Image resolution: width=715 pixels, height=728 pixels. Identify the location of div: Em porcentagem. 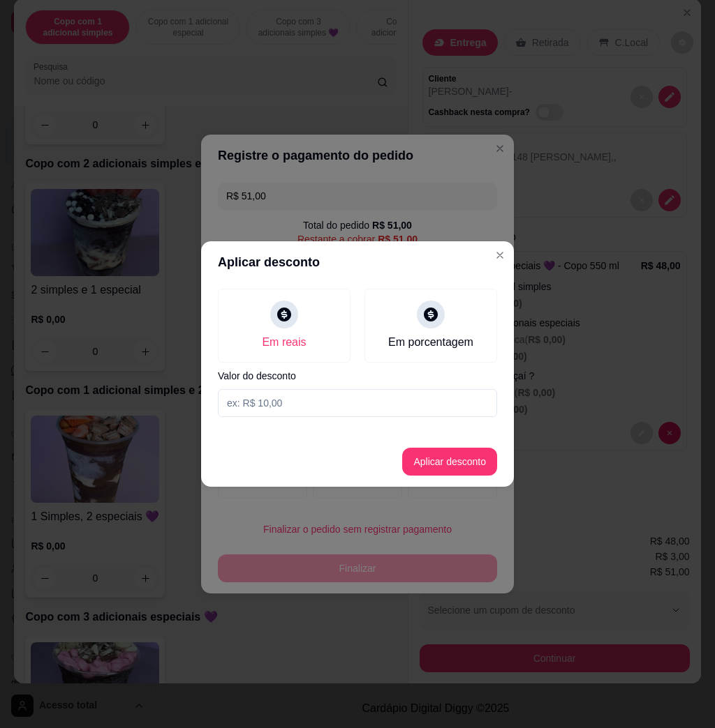
(430, 342).